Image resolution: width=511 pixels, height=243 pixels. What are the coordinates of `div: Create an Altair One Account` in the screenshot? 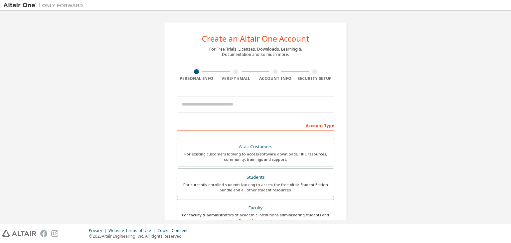 It's located at (255, 39).